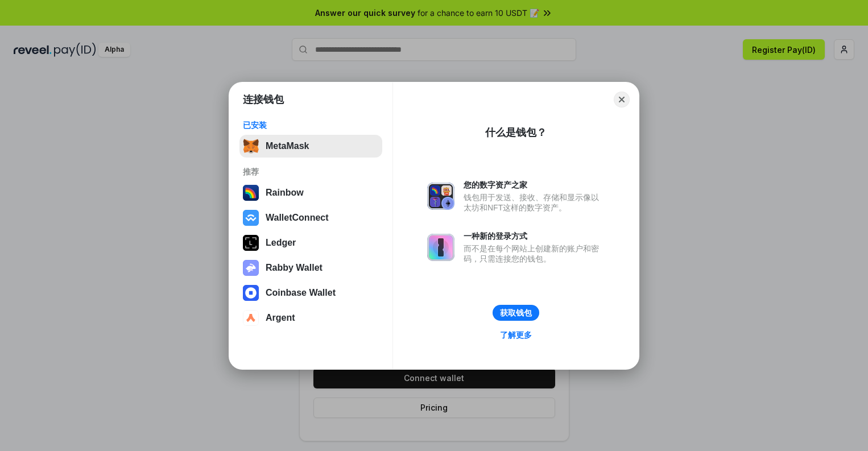 Image resolution: width=868 pixels, height=451 pixels. I want to click on div: Ledger, so click(280, 242).